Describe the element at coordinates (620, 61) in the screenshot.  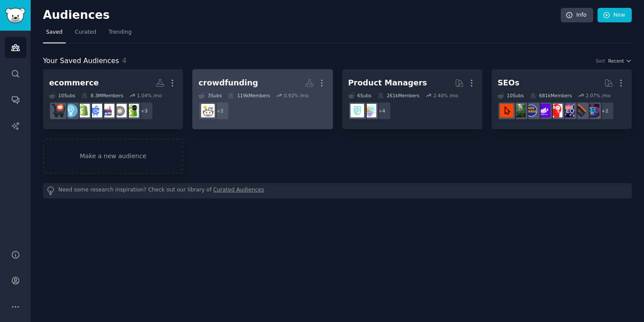
I see `button: Recent` at that location.